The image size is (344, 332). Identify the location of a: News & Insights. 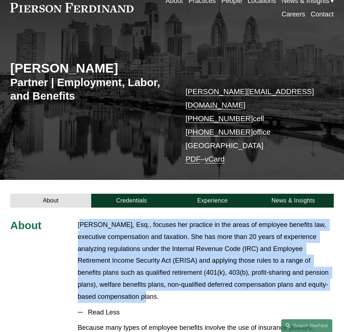
(293, 201).